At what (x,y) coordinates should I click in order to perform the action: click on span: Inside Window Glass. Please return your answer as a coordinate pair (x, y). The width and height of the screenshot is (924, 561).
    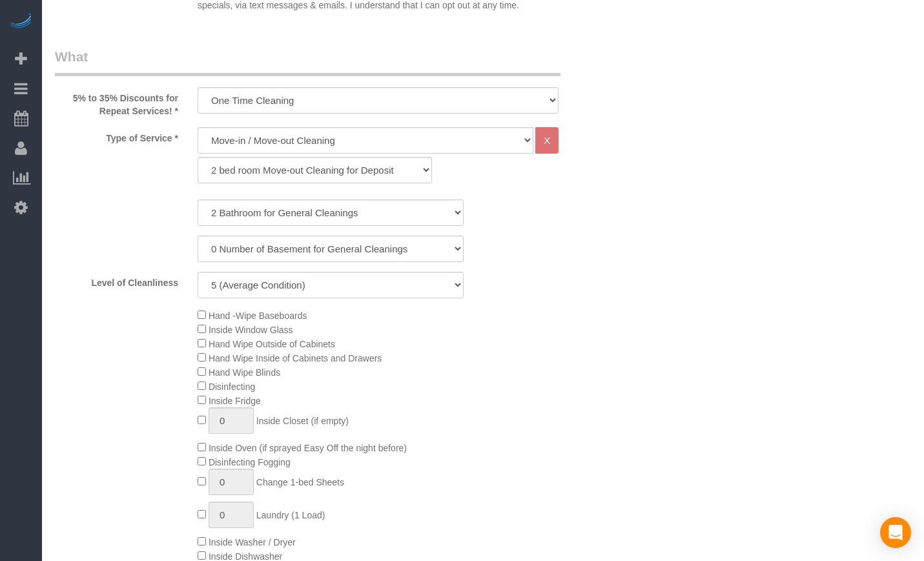
    Looking at the image, I should click on (251, 330).